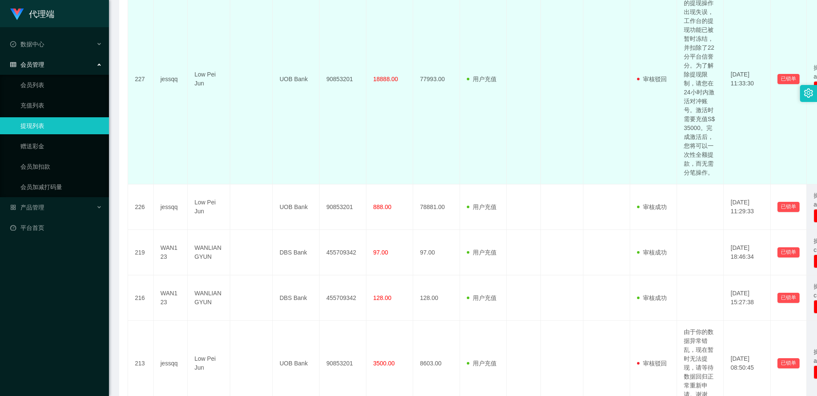  What do you see at coordinates (61, 85) in the screenshot?
I see `a: 会员列表` at bounding box center [61, 85].